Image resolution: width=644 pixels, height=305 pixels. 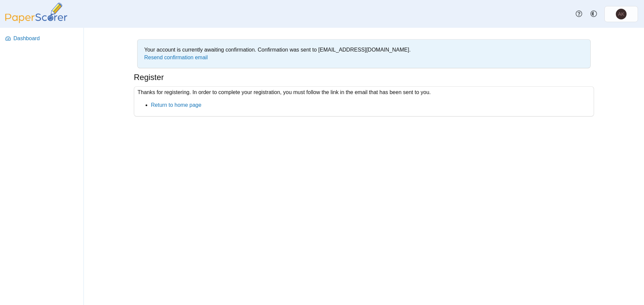 I want to click on a: Dashboard, so click(x=42, y=39).